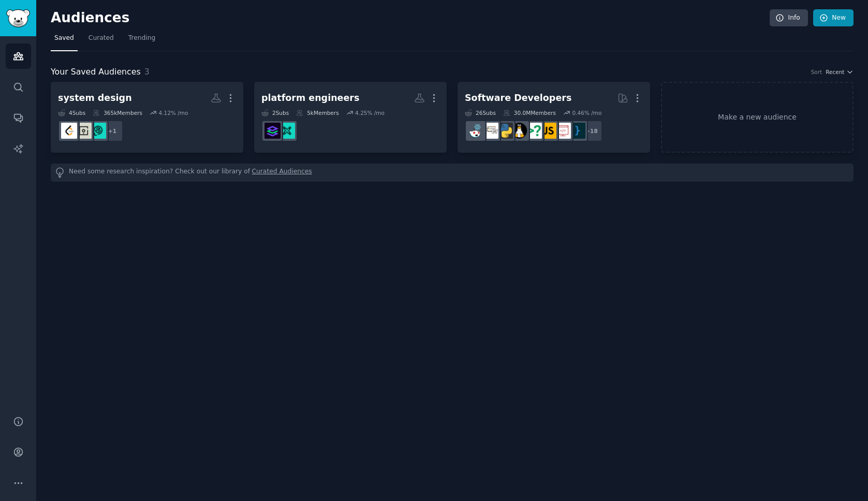 The height and width of the screenshot is (501, 868). What do you see at coordinates (840, 72) in the screenshot?
I see `button: Recent` at bounding box center [840, 72].